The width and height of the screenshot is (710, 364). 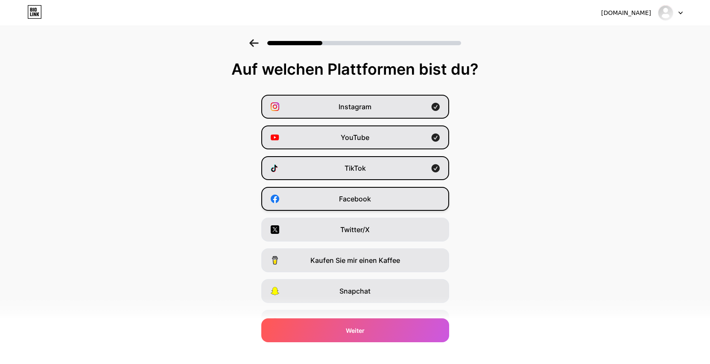 What do you see at coordinates (666, 13) in the screenshot?
I see `img: pationtour` at bounding box center [666, 13].